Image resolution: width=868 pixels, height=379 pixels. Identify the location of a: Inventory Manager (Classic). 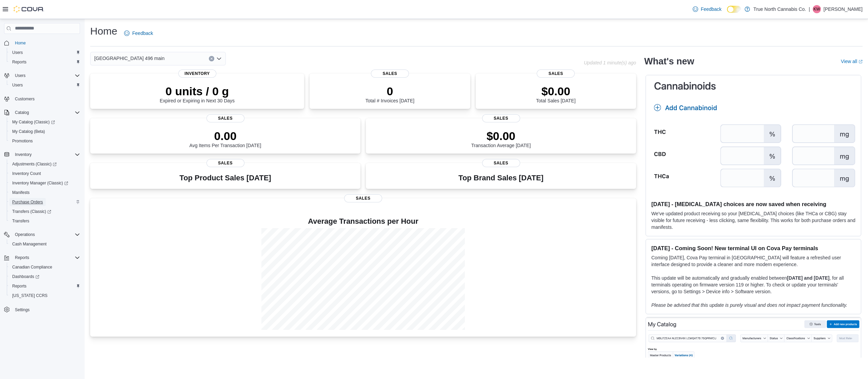
(40, 183).